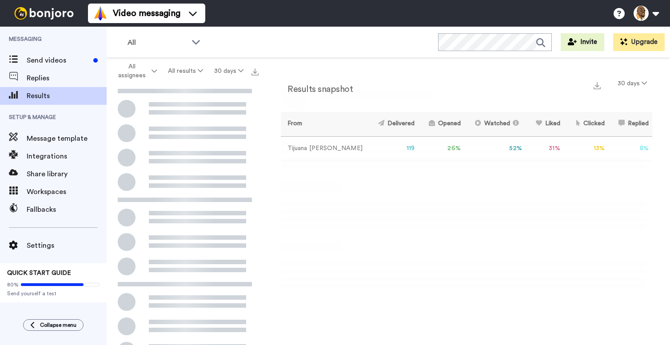  What do you see at coordinates (39, 273) in the screenshot?
I see `span: QUICK START GUIDE` at bounding box center [39, 273].